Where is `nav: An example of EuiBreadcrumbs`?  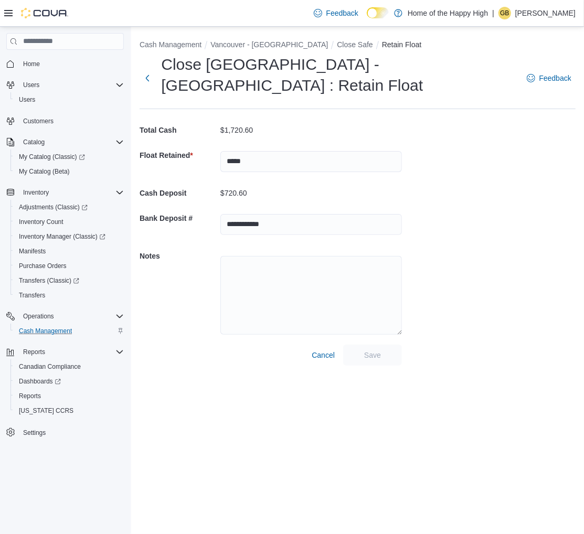
nav: An example of EuiBreadcrumbs is located at coordinates (357, 46).